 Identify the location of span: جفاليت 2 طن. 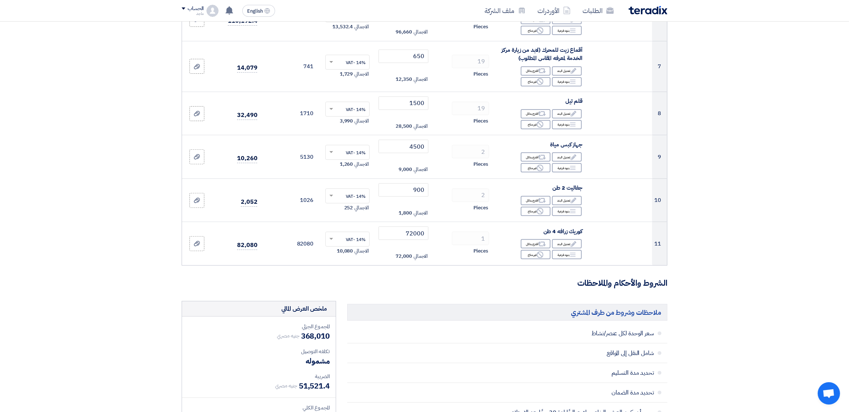
(567, 188).